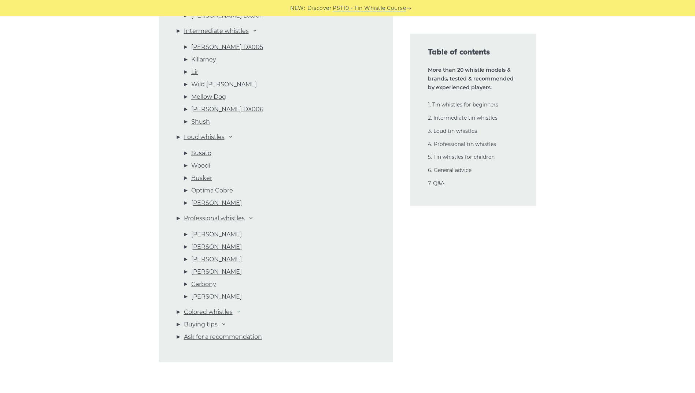 The image size is (695, 393). What do you see at coordinates (462, 144) in the screenshot?
I see `a: 4. Professional tin whistles` at bounding box center [462, 144].